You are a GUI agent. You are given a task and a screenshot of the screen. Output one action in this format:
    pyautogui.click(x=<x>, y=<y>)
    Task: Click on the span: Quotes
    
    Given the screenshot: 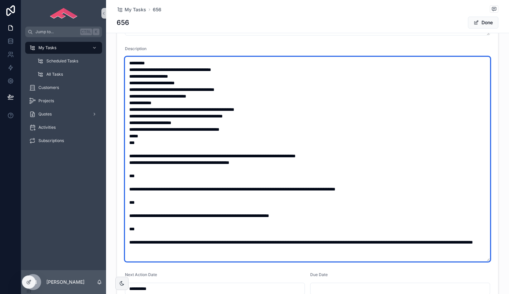 What is the action you would take?
    pyautogui.click(x=45, y=114)
    